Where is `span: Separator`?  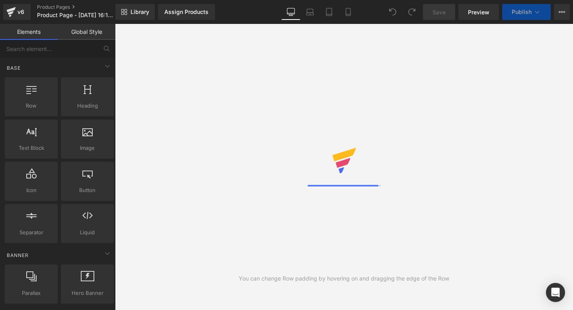 span: Separator is located at coordinates (31, 232).